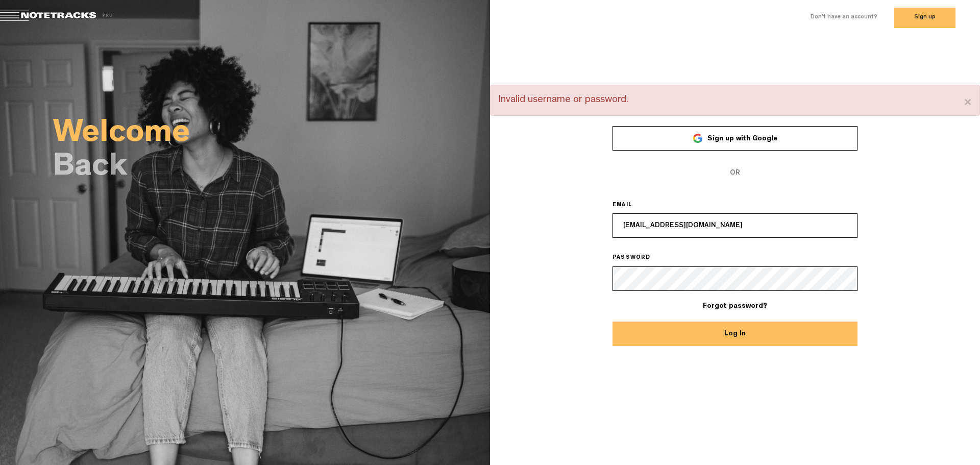 Image resolution: width=980 pixels, height=465 pixels. What do you see at coordinates (736, 226) in the screenshot?
I see `input: Email` at bounding box center [736, 226].